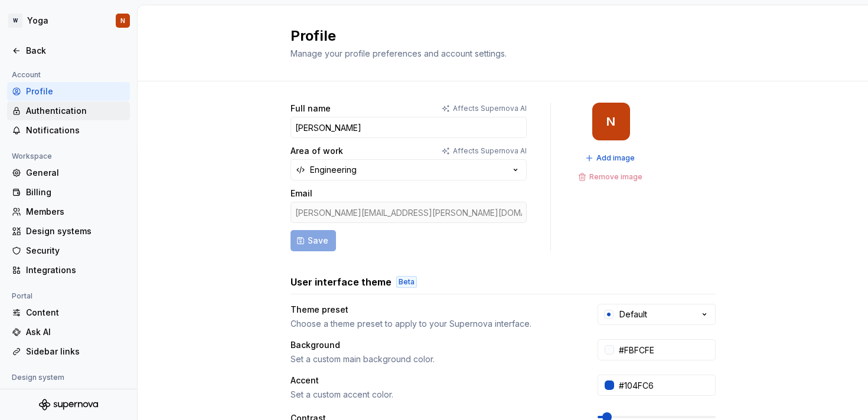 The height and width of the screenshot is (420, 868). Describe the element at coordinates (665, 350) in the screenshot. I see `input: #FFFFFF` at that location.